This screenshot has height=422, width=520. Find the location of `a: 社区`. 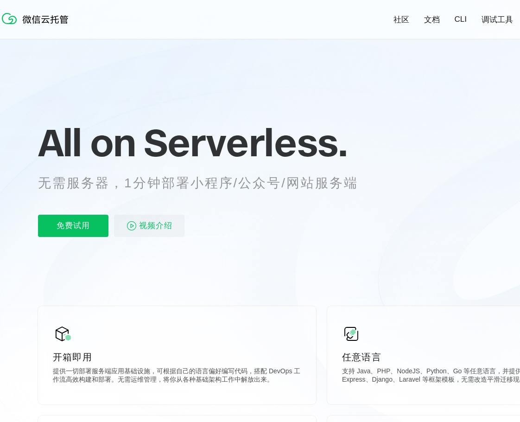

a: 社区 is located at coordinates (401, 19).